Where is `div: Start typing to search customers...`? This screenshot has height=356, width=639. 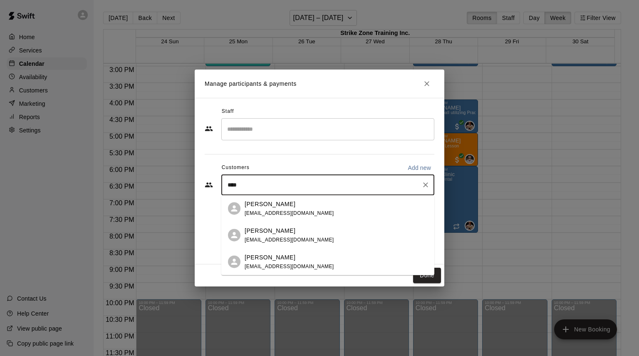 div: Start typing to search customers... is located at coordinates (328, 185).